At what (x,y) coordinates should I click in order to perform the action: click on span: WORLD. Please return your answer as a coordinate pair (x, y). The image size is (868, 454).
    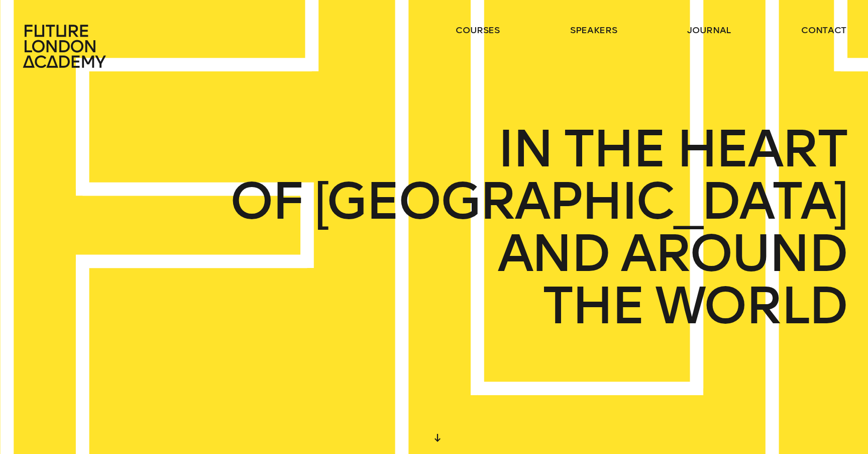
    Looking at the image, I should click on (751, 306).